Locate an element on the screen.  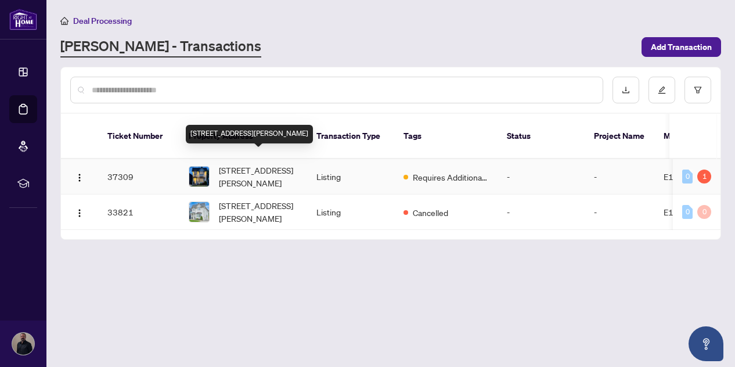
th: Status is located at coordinates (541, 136).